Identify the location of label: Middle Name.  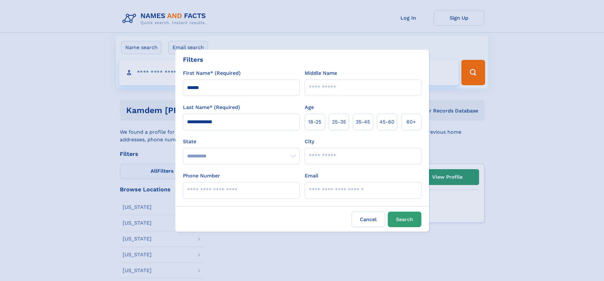
(321, 73).